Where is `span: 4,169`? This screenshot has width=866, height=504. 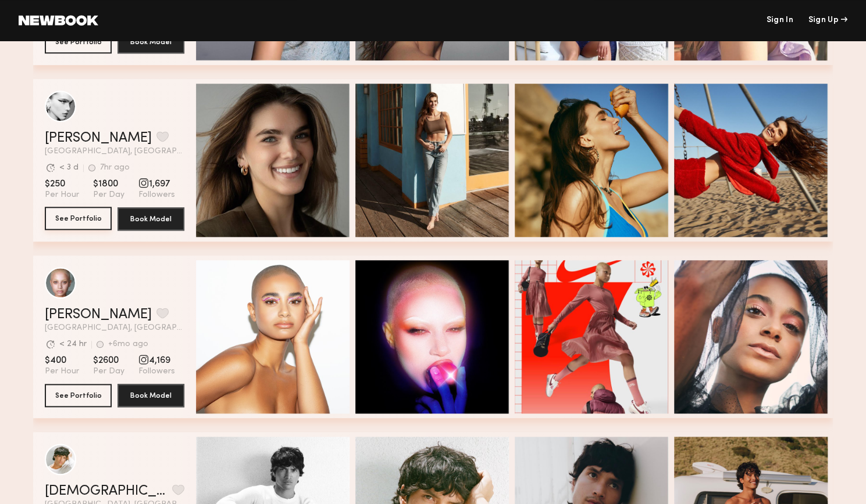
span: 4,169 is located at coordinates (156, 360).